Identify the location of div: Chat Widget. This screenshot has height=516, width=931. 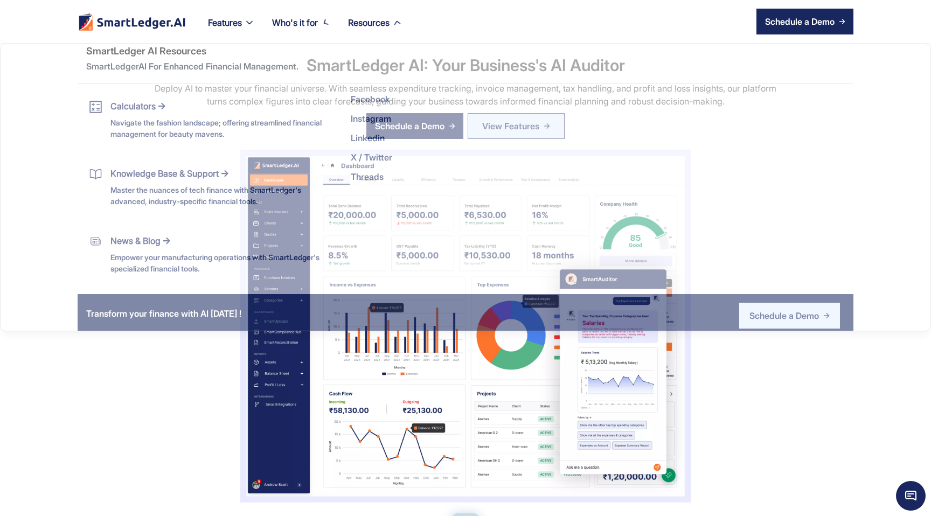
(911, 496).